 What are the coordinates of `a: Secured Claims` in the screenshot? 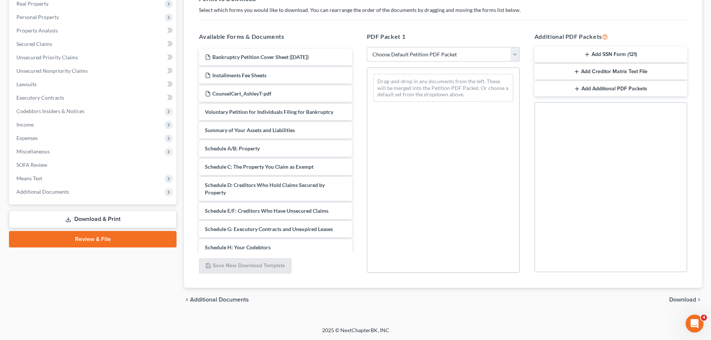 It's located at (93, 44).